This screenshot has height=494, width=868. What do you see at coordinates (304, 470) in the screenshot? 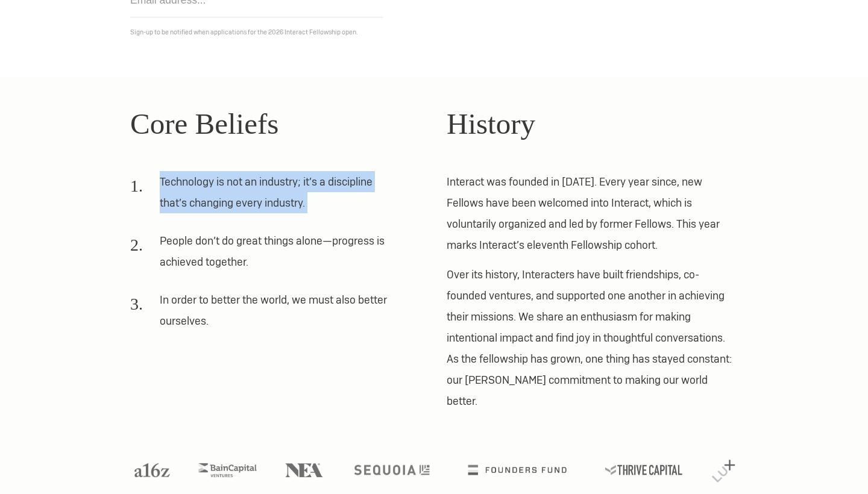
I see `img: NEA logo` at bounding box center [304, 470].